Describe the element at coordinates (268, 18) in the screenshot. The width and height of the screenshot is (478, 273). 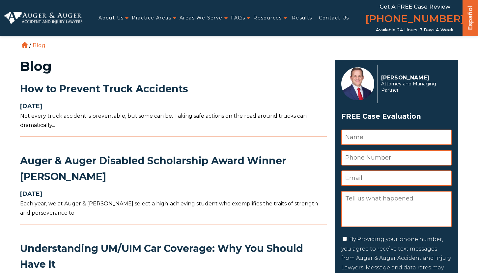
I see `a: Resources` at that location.